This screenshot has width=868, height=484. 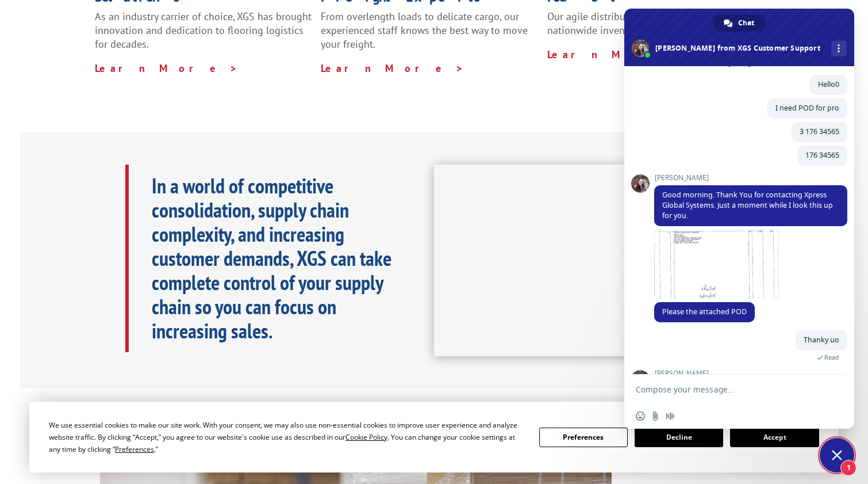 What do you see at coordinates (203, 30) in the screenshot?
I see `span: As an industry carrier of choice, XGS has brought innovation and dedication to flooring logistics...` at bounding box center [203, 30].